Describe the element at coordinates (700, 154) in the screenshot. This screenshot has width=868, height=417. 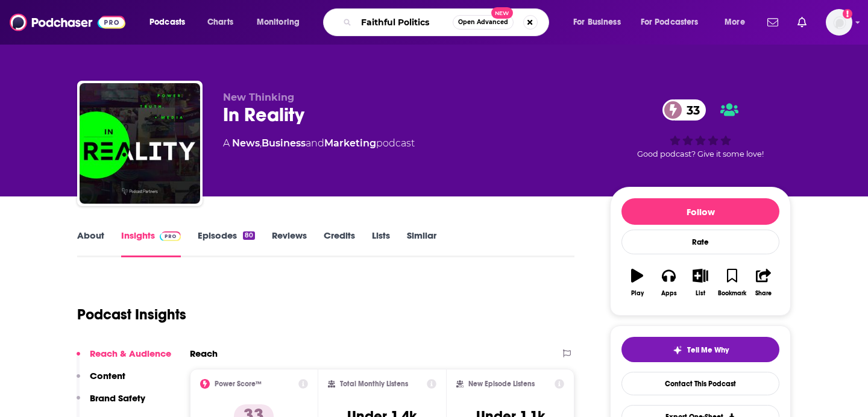
I see `span: Good podcast? Give it some love!` at that location.